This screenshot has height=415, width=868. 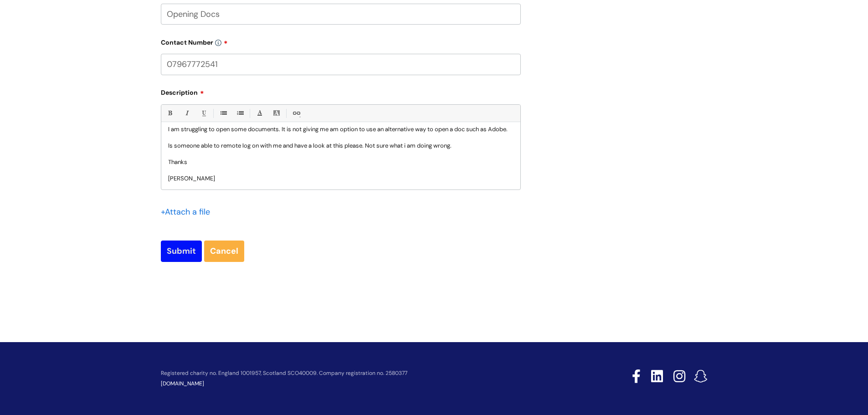 I want to click on p: I am struggling to open some documents. It is not giving me am option to use an alternative way t..., so click(x=341, y=129).